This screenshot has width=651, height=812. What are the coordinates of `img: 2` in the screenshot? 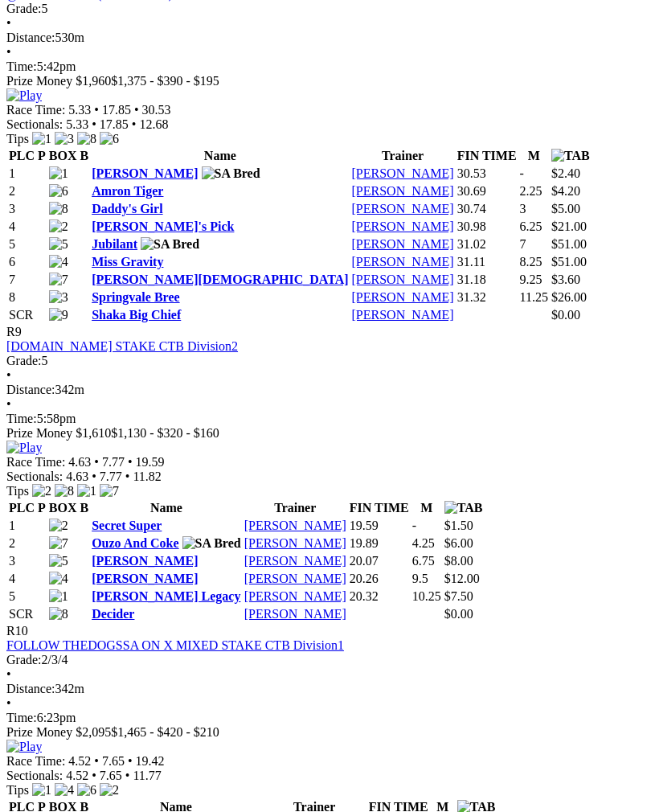 It's located at (42, 491).